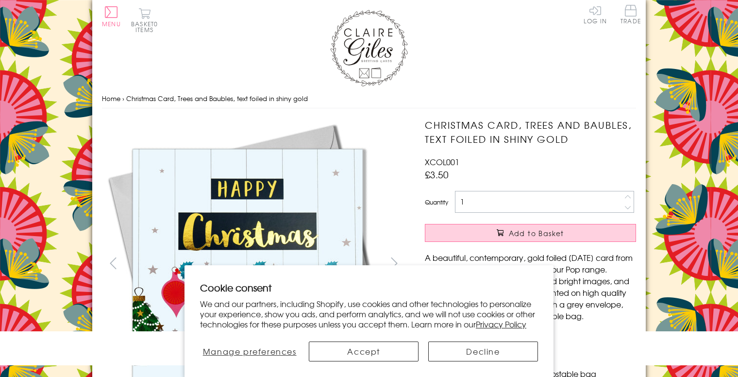 This screenshot has height=377, width=738. What do you see at coordinates (442, 162) in the screenshot?
I see `span: XCOL001` at bounding box center [442, 162].